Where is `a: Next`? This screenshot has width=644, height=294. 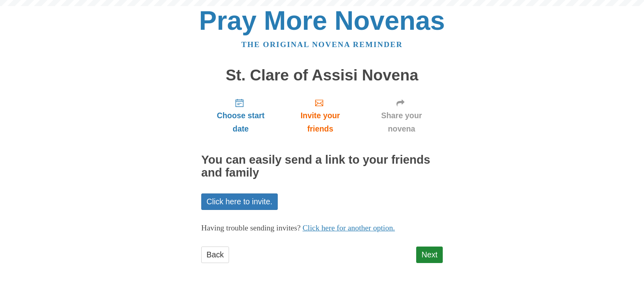
a: Next is located at coordinates (429, 254).